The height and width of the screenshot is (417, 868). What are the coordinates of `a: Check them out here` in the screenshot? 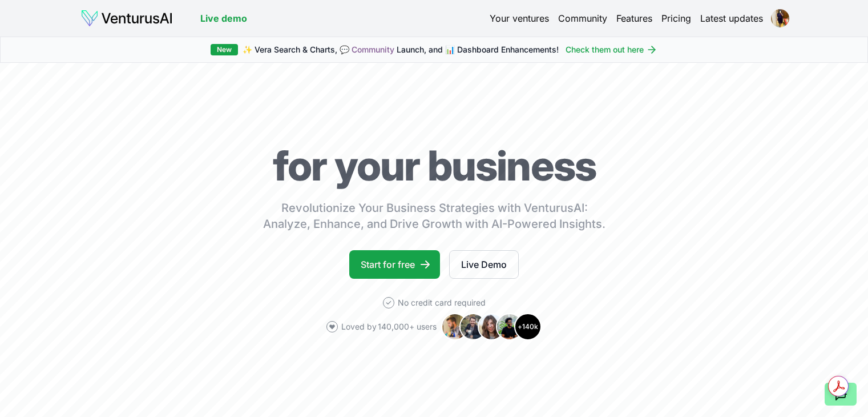 It's located at (611, 49).